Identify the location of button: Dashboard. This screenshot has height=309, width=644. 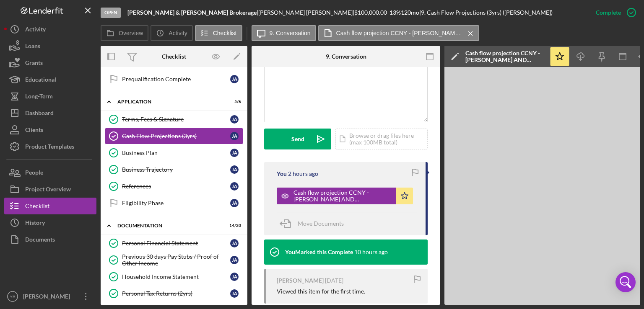
(50, 113).